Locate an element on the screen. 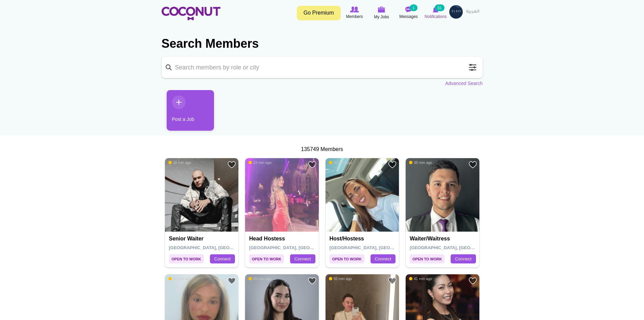  a: Advanced Search is located at coordinates (464, 83).